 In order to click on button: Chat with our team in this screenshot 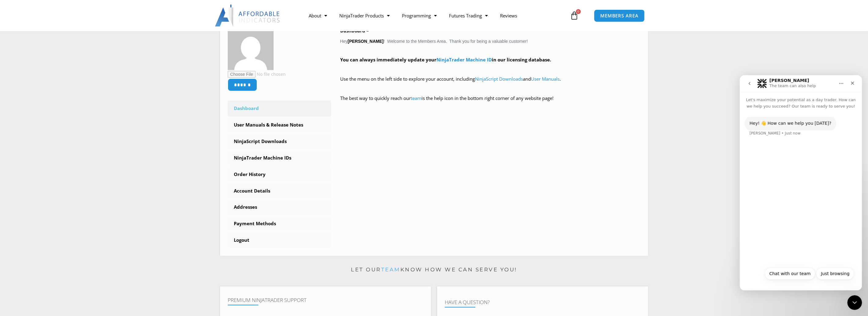, I will do `click(50, 199)`.